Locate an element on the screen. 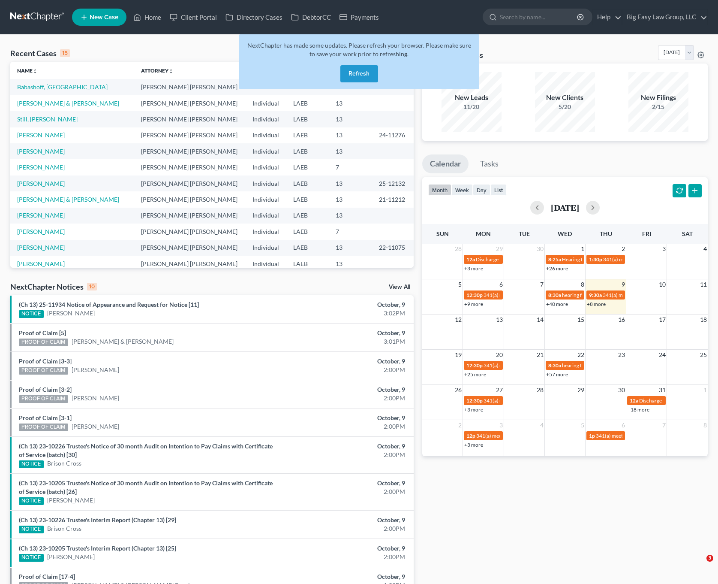 Image resolution: width=718 pixels, height=584 pixels. span: 7 is located at coordinates (542, 284).